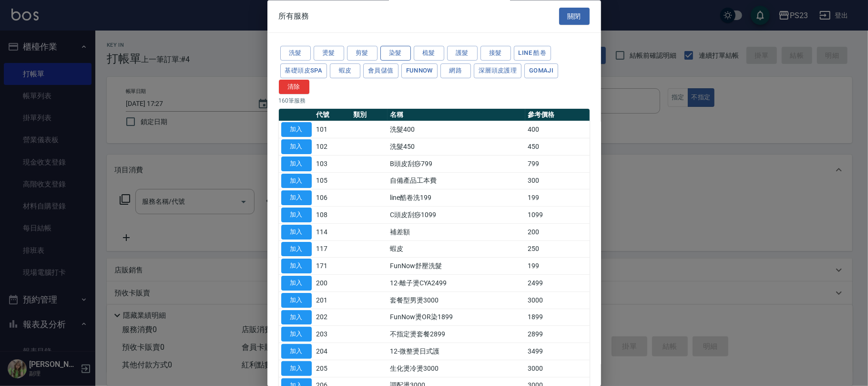 The width and height of the screenshot is (868, 386). What do you see at coordinates (419, 71) in the screenshot?
I see `button: FUNNOW` at bounding box center [419, 71].